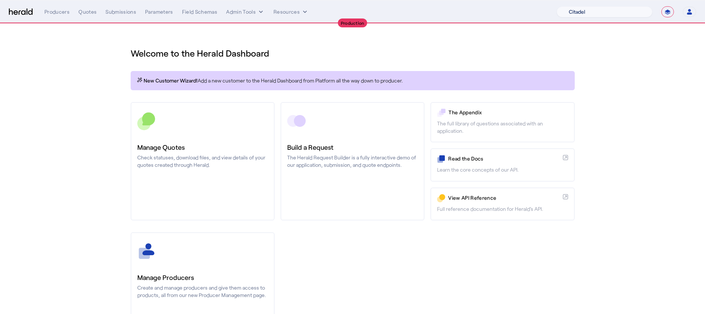 This screenshot has height=314, width=705. I want to click on div: Quotes, so click(87, 12).